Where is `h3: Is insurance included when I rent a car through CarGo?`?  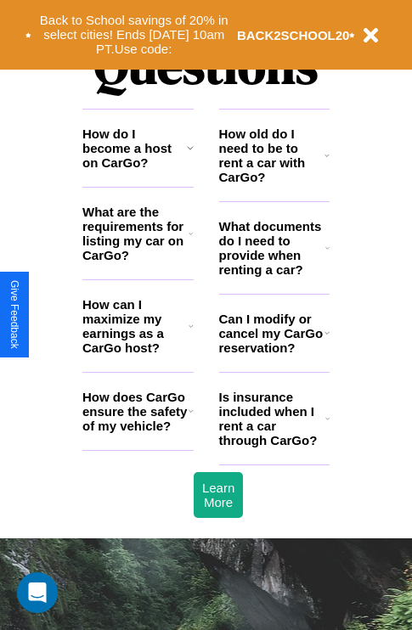
h3: Is insurance included when I rent a car through CarGo? is located at coordinates (272, 419).